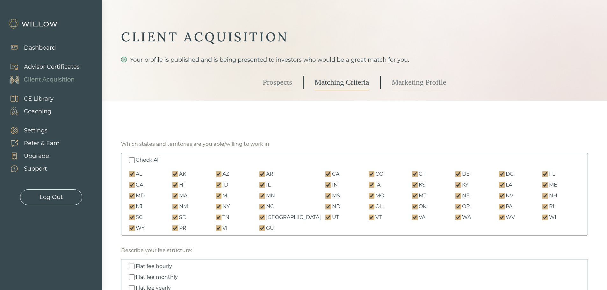 The width and height of the screenshot is (607, 290). I want to click on input: OH, so click(372, 207).